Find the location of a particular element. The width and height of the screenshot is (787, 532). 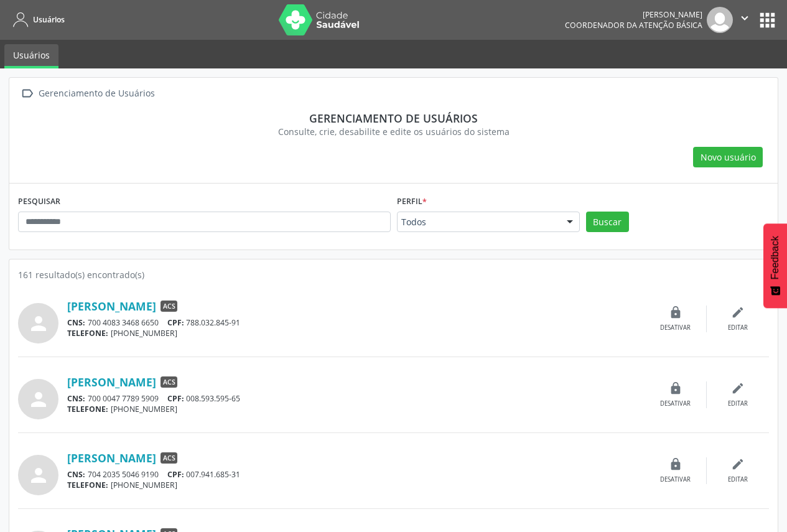

div: Consulte, crie, desabilite e edite os usuários do sistema is located at coordinates (393, 131).